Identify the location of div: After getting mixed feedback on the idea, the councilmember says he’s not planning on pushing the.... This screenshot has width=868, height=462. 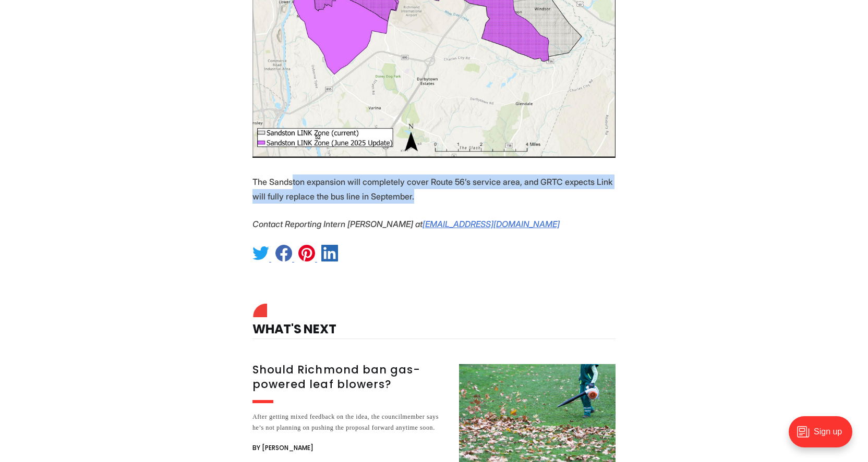
(349, 423).